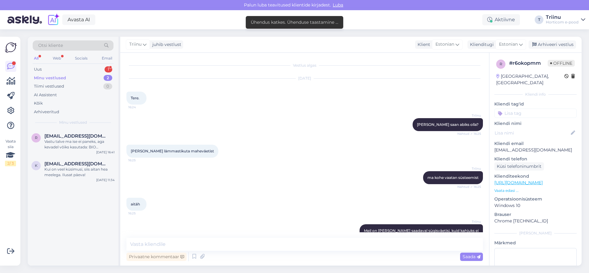  Describe the element at coordinates (535, 205) in the screenshot. I see `p: Windows 10` at that location.